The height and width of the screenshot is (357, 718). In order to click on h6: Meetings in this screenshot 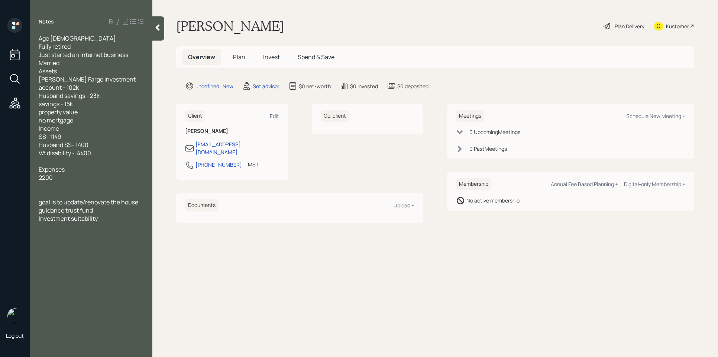, I will do `click(470, 116)`.